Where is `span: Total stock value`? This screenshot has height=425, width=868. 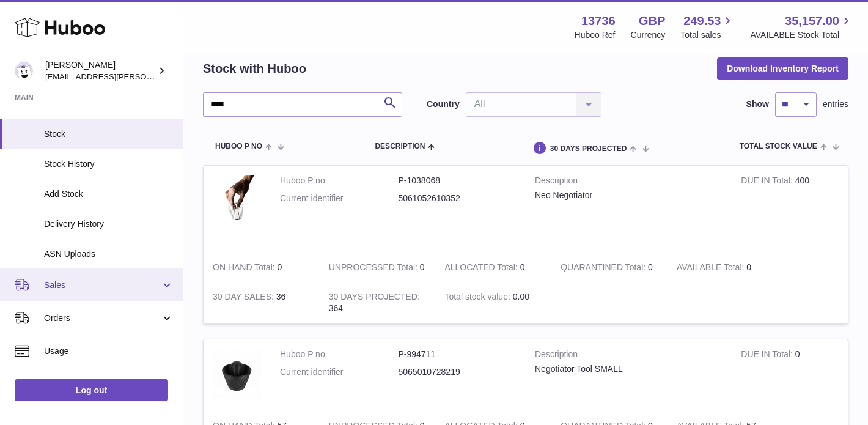
span: Total stock value is located at coordinates (778, 146).